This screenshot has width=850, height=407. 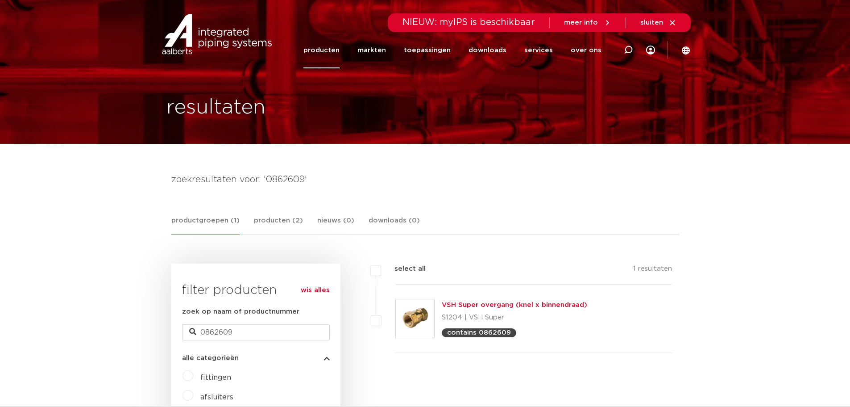 I want to click on span: meer info, so click(x=581, y=22).